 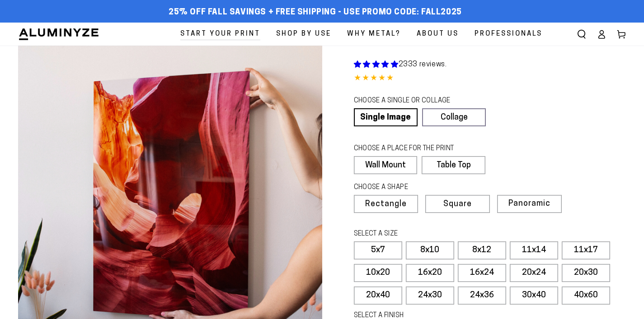 I want to click on span: Square, so click(x=457, y=204).